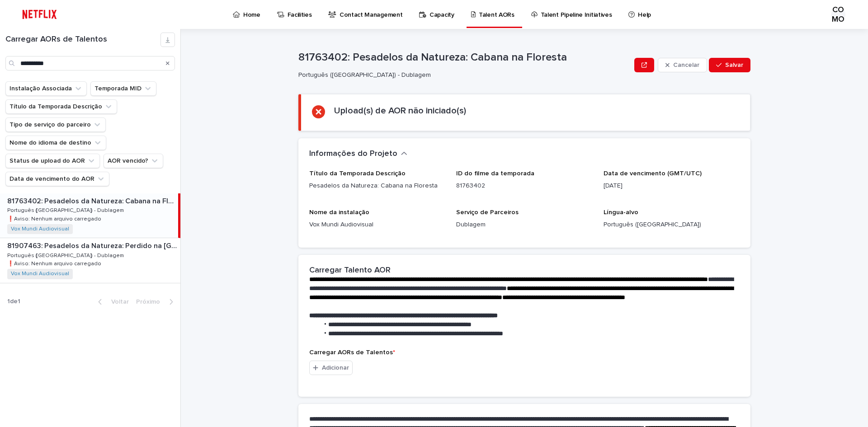 This screenshot has width=868, height=427. Describe the element at coordinates (112, 302) in the screenshot. I see `button: Voltar` at that location.